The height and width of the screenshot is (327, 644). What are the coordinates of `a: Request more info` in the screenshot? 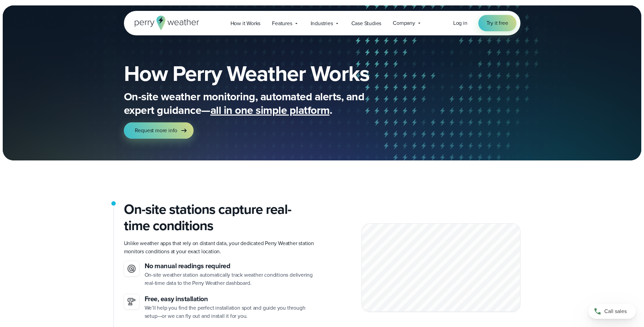 It's located at (159, 131).